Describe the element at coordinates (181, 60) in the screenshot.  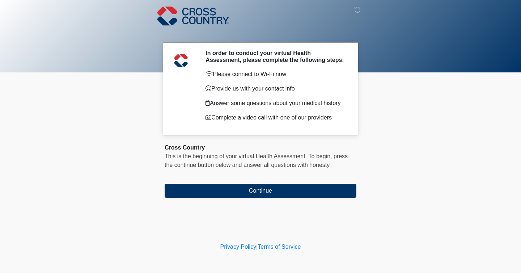
I see `img: Agent Avatar` at that location.